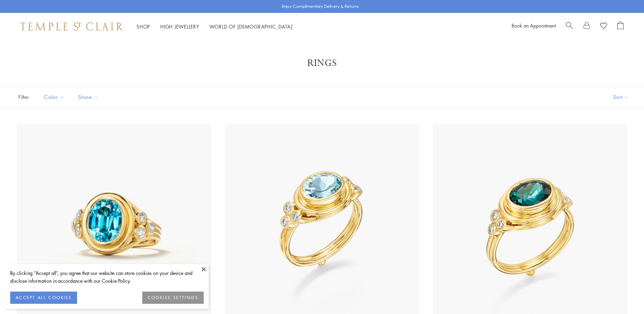 This screenshot has height=314, width=644. Describe the element at coordinates (534, 26) in the screenshot. I see `a: Book an Appointment` at that location.